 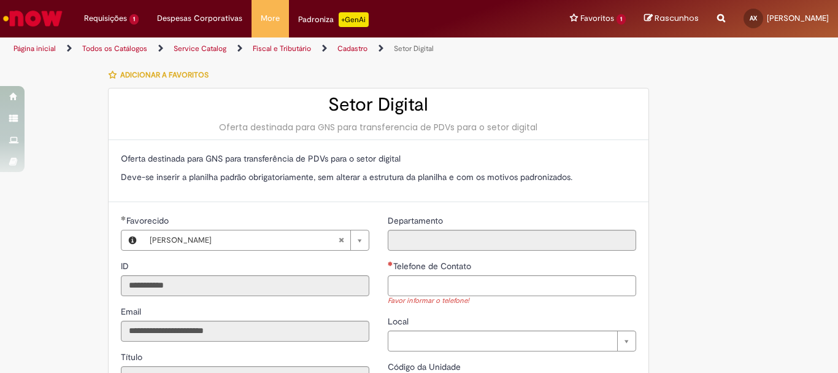 What do you see at coordinates (133, 357) in the screenshot?
I see `span: Somente leitura - Título` at bounding box center [133, 357].